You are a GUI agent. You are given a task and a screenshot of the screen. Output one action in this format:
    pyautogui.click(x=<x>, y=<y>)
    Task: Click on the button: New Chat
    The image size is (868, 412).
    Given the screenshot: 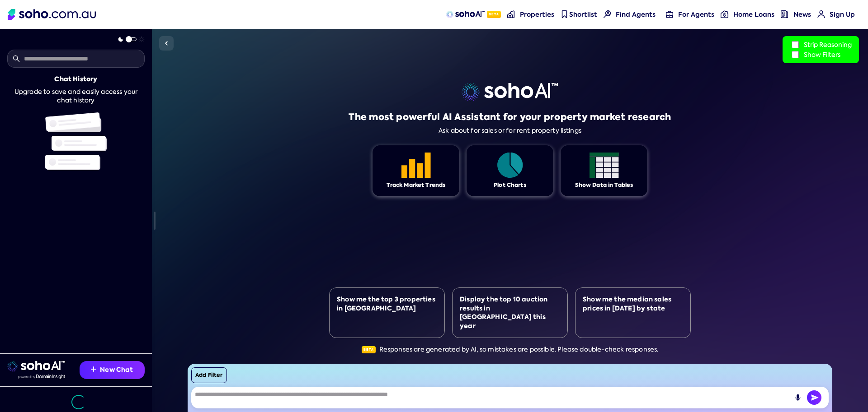 What is the action you would take?
    pyautogui.click(x=112, y=371)
    